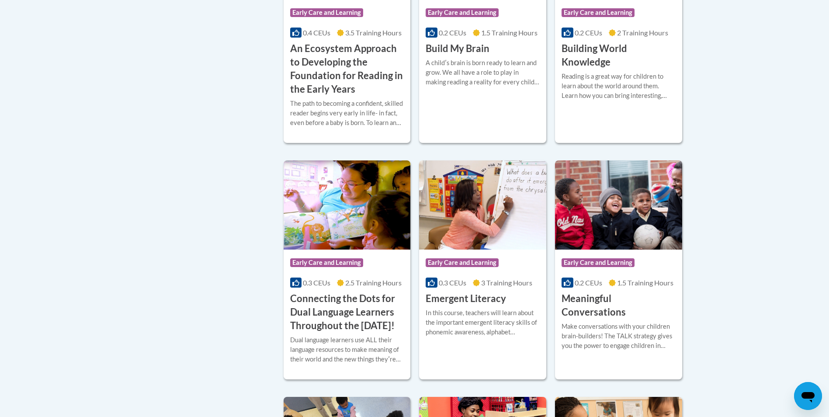 The height and width of the screenshot is (417, 829). What do you see at coordinates (466, 298) in the screenshot?
I see `h3: Emergent Literacy` at bounding box center [466, 298].